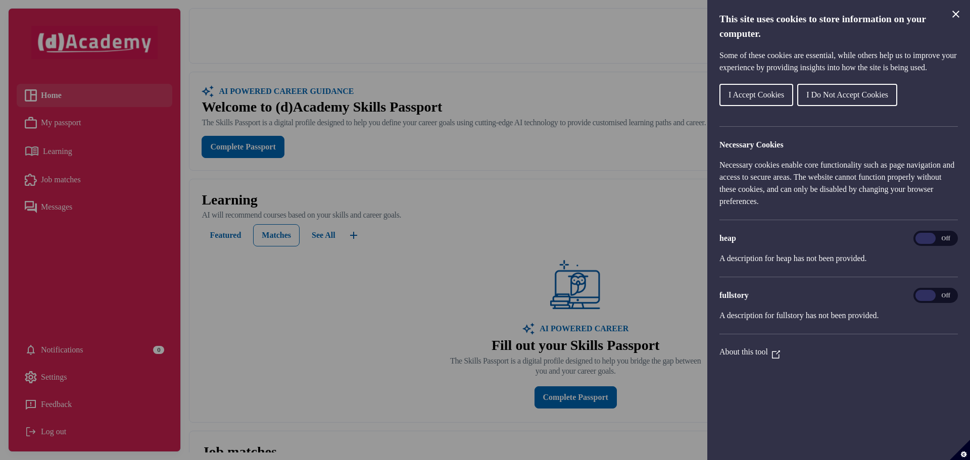 The height and width of the screenshot is (460, 970). Describe the element at coordinates (838, 259) in the screenshot. I see `p: A description for heap has not been provided.` at that location.